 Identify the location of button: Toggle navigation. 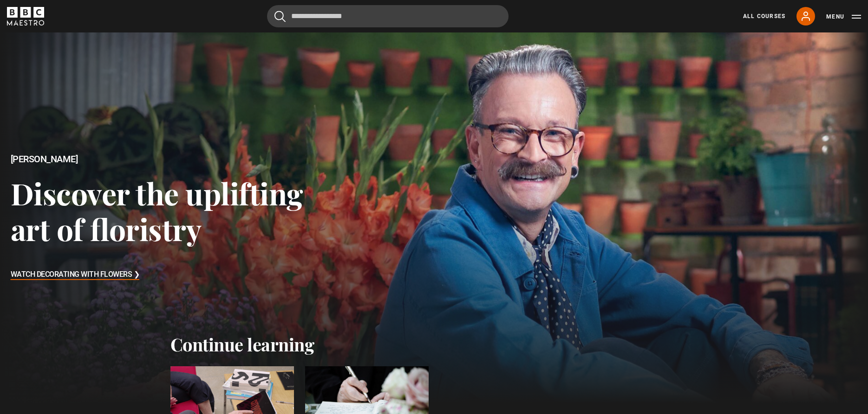
(844, 17).